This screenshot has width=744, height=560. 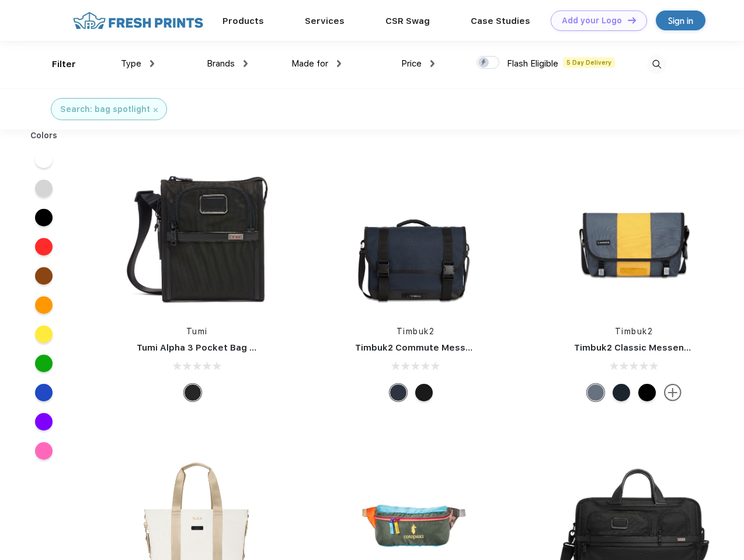 What do you see at coordinates (621, 393) in the screenshot?
I see `div: Eco Monsoon` at bounding box center [621, 393].